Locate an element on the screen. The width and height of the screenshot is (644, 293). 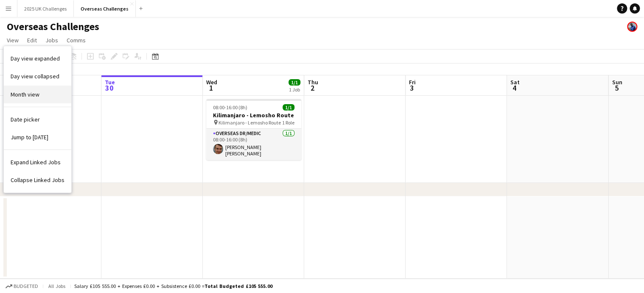
a: Comms is located at coordinates (76, 40).